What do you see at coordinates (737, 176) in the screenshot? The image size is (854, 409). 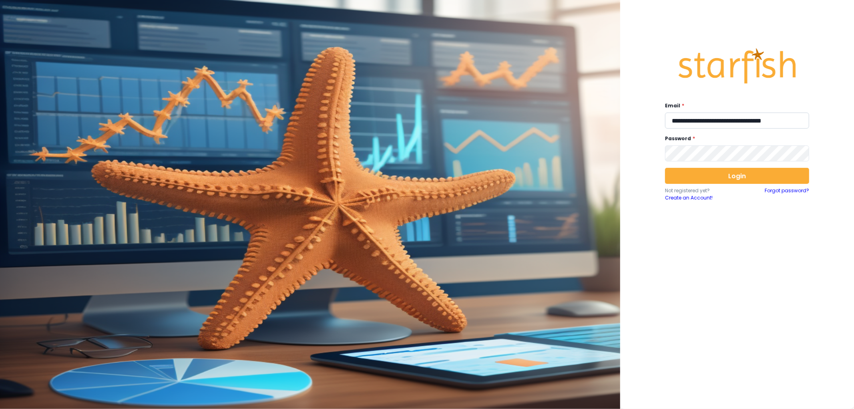 I see `button: Login` at bounding box center [737, 176].